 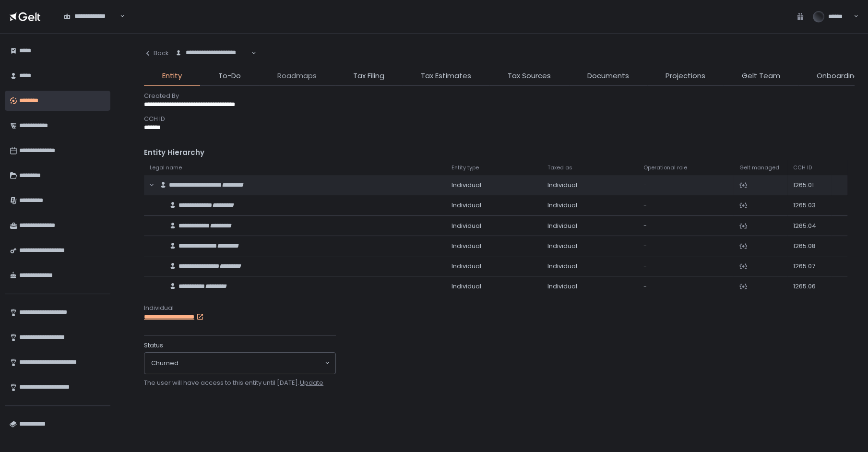 What do you see at coordinates (761, 76) in the screenshot?
I see `span: Gelt Team` at bounding box center [761, 76].